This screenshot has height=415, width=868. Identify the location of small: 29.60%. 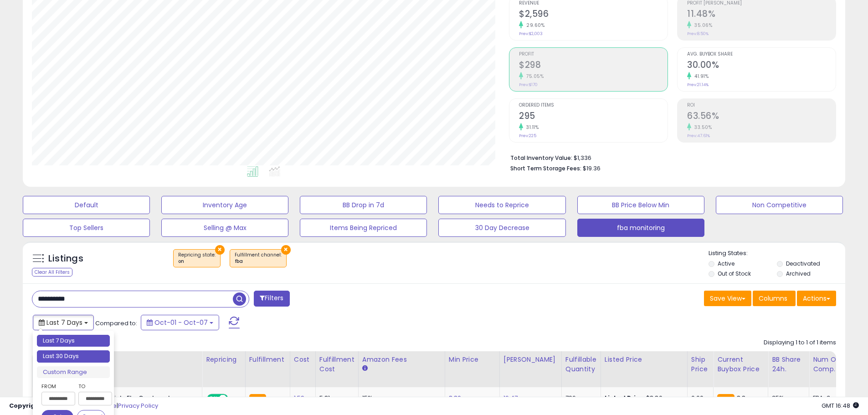
(533, 25).